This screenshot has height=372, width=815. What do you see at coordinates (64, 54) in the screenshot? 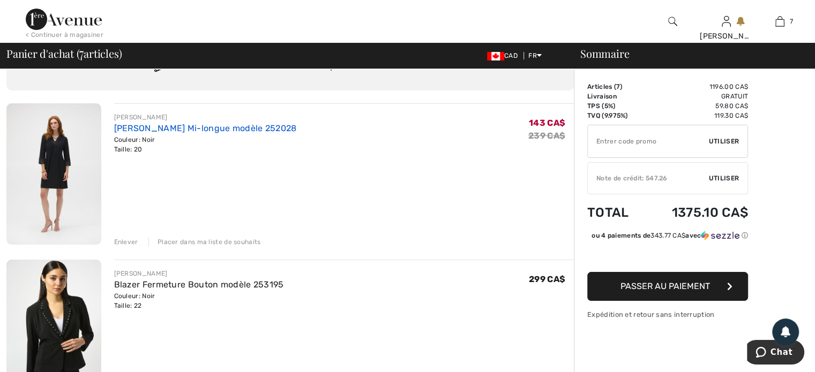
I see `span: Panier d'achat ( articles)` at bounding box center [64, 54].